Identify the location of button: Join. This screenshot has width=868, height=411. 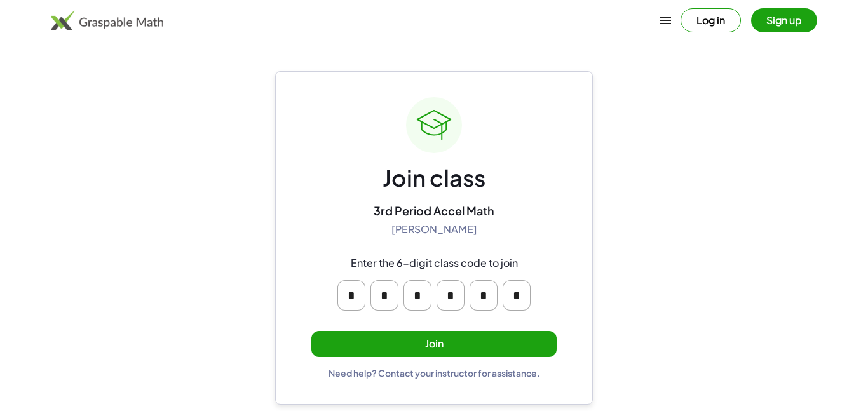
(434, 344).